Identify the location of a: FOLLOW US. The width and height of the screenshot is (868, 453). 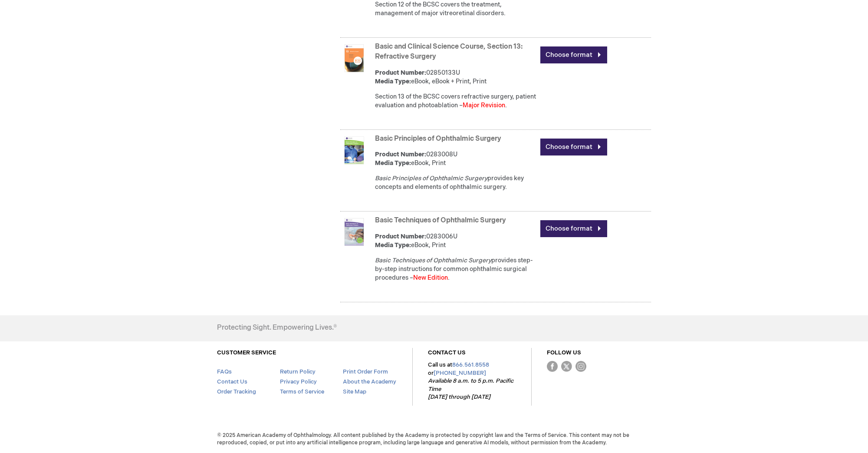
(564, 353).